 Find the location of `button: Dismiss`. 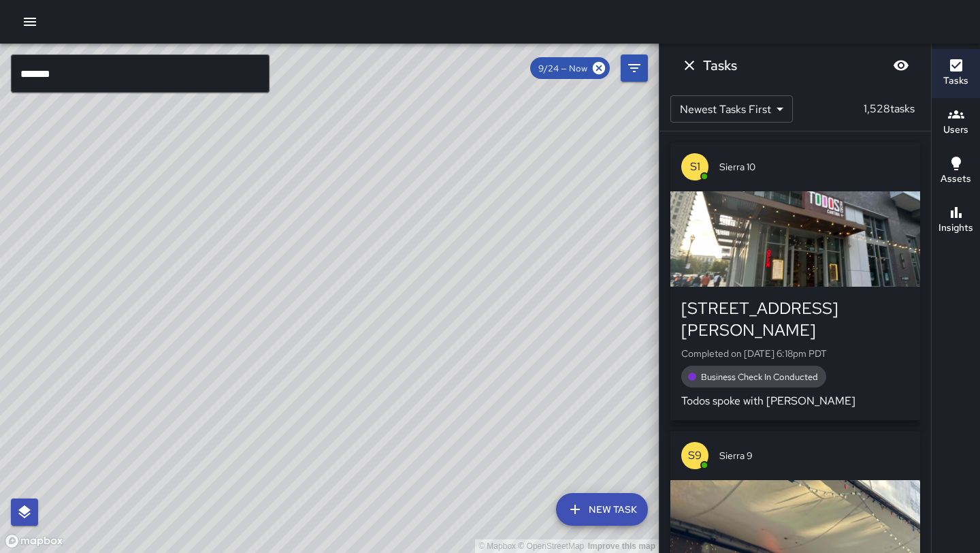

button: Dismiss is located at coordinates (690, 65).